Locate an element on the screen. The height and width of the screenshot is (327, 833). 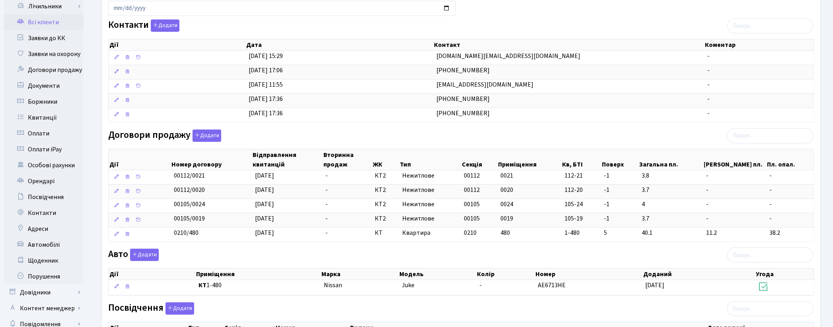
label: Посвідчення is located at coordinates (151, 309).